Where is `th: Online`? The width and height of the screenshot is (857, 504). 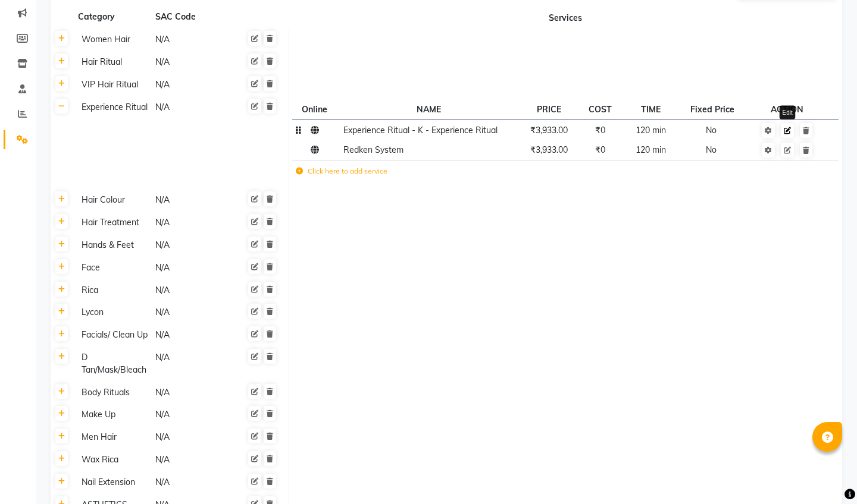 th: Online is located at coordinates (316, 110).